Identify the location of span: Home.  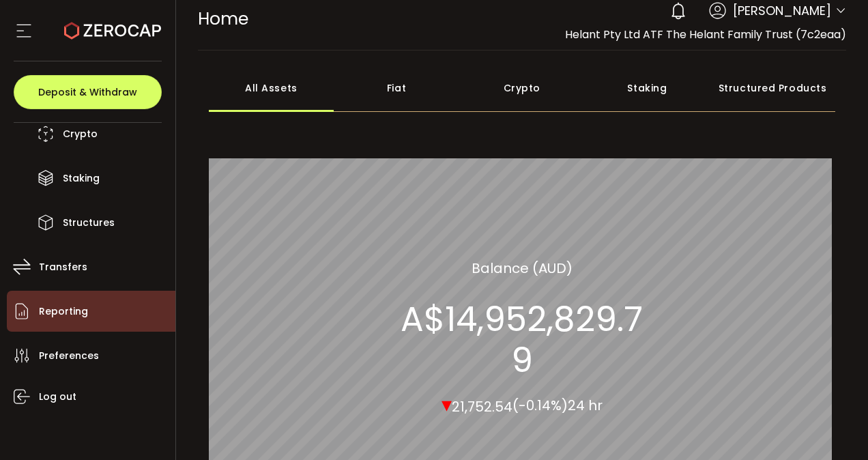
(224, 18).